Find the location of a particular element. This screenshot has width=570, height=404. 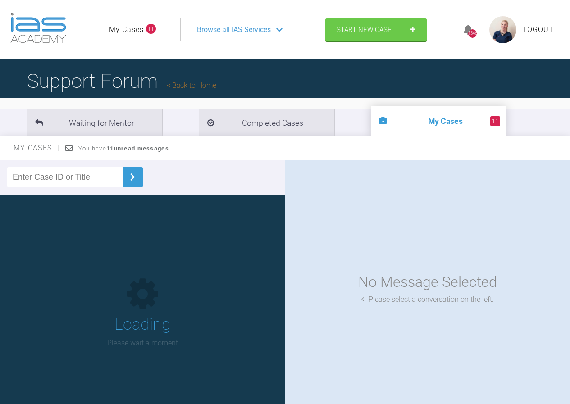

span: Logout is located at coordinates (539, 30).